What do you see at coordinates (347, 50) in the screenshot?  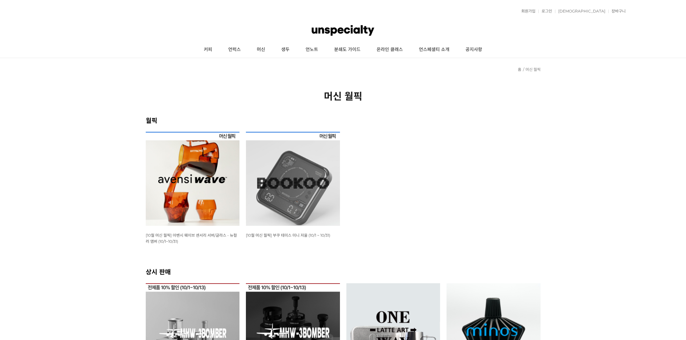 I see `a: 분쇄도 가이드` at bounding box center [347, 50].